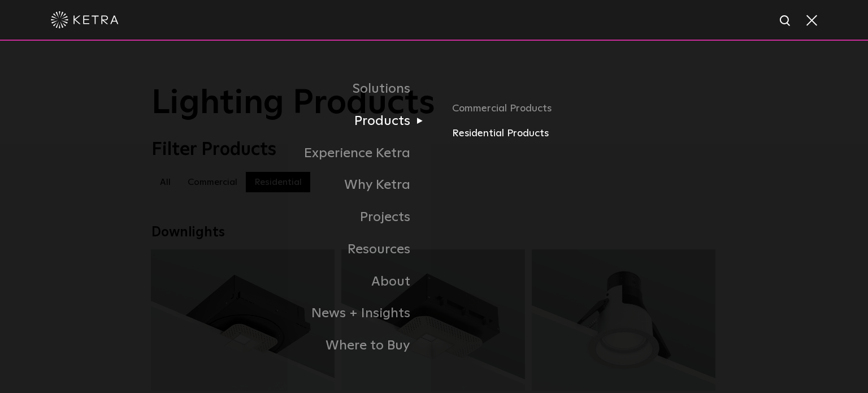 This screenshot has height=393, width=868. What do you see at coordinates (584, 113) in the screenshot?
I see `a: Commercial Products` at bounding box center [584, 113].